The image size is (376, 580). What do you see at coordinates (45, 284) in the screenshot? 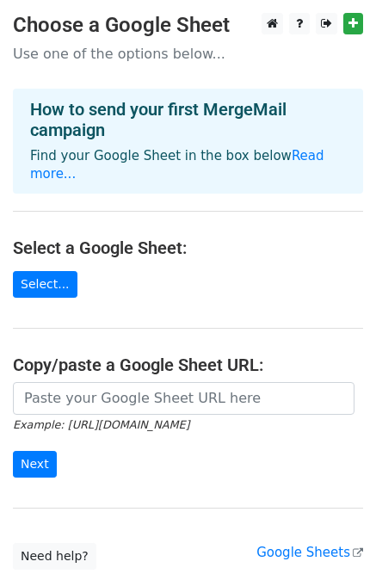
I see `a: Select...` at bounding box center [45, 284].